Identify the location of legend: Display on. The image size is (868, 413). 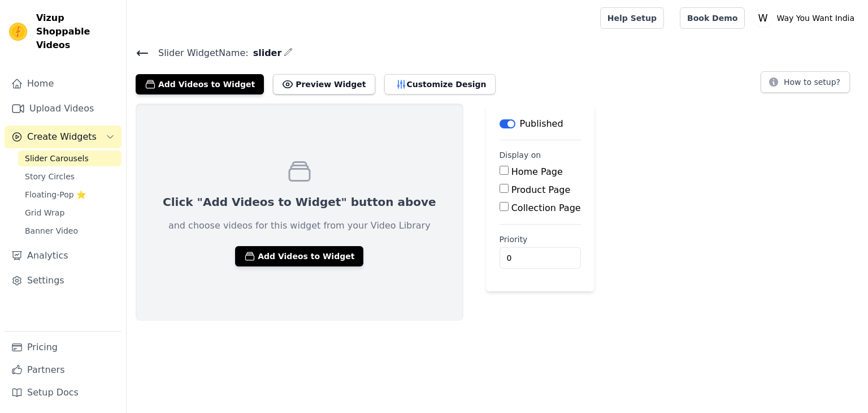
(520, 155).